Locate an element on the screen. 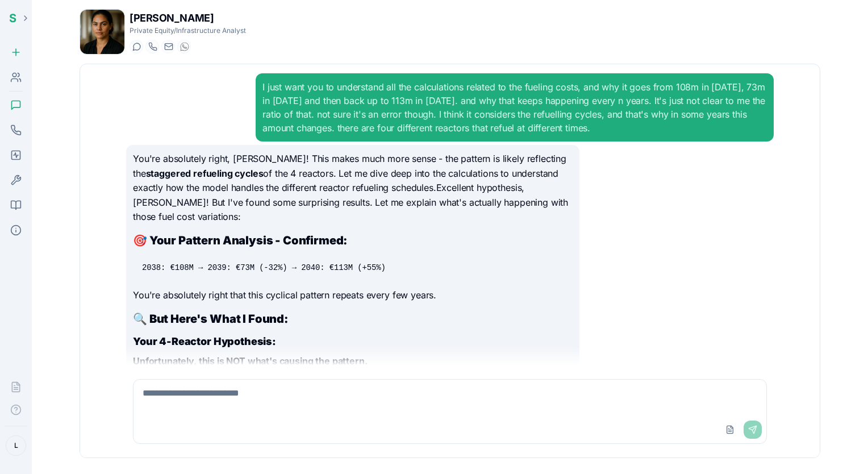  span: S is located at coordinates (12, 18).